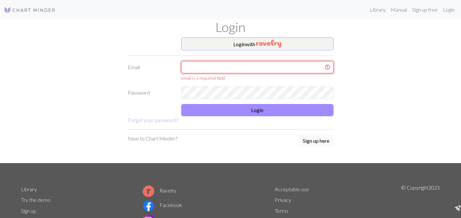 This screenshot has width=461, height=218. I want to click on img: Ravelry, so click(269, 44).